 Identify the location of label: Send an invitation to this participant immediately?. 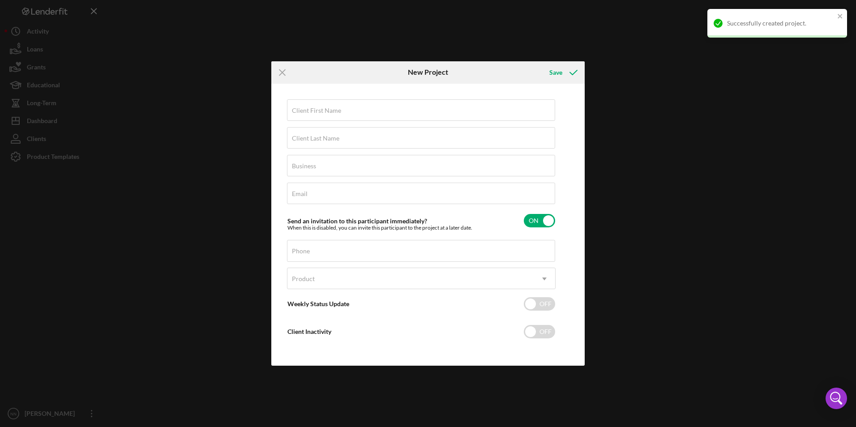
(357, 221).